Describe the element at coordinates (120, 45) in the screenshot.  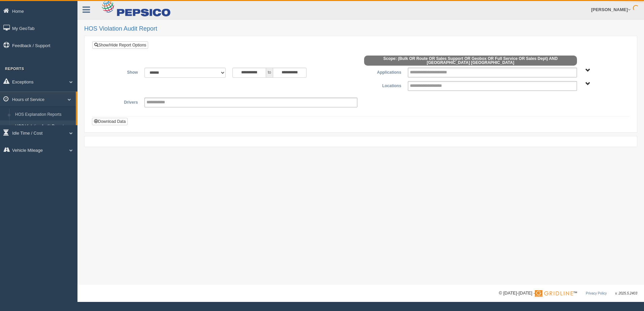
I see `a: Show/Hide Report Options` at that location.